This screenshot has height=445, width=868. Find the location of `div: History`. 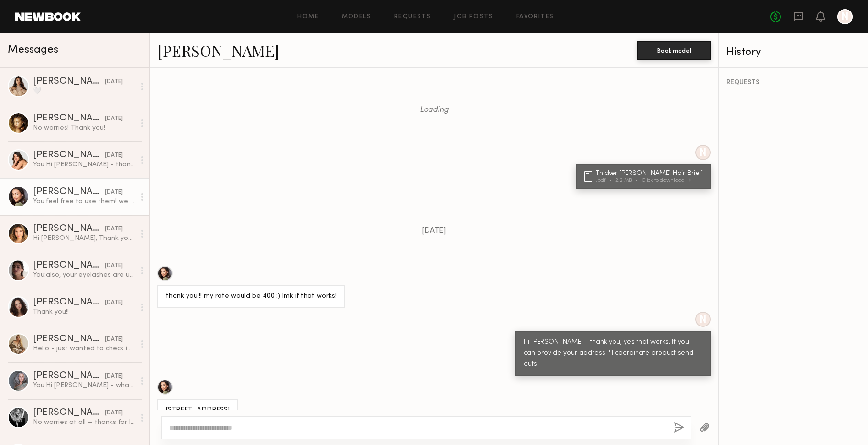

div: History is located at coordinates (793, 52).